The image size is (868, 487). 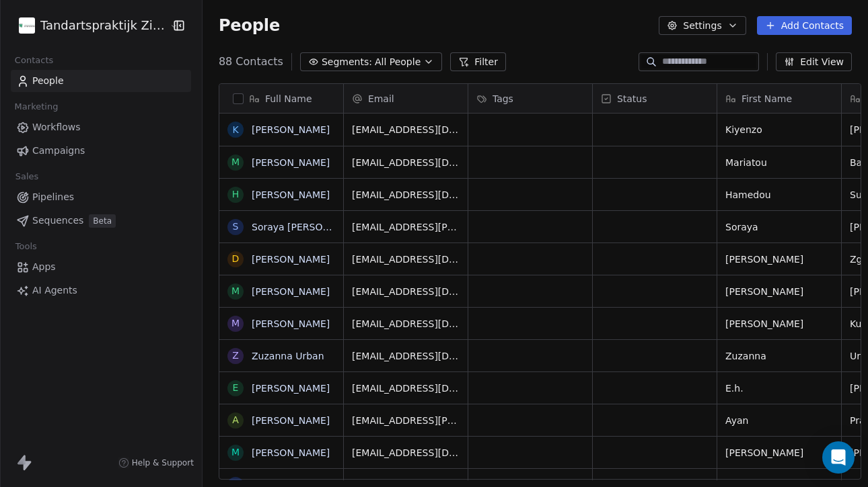 I want to click on button: Settings, so click(x=702, y=25).